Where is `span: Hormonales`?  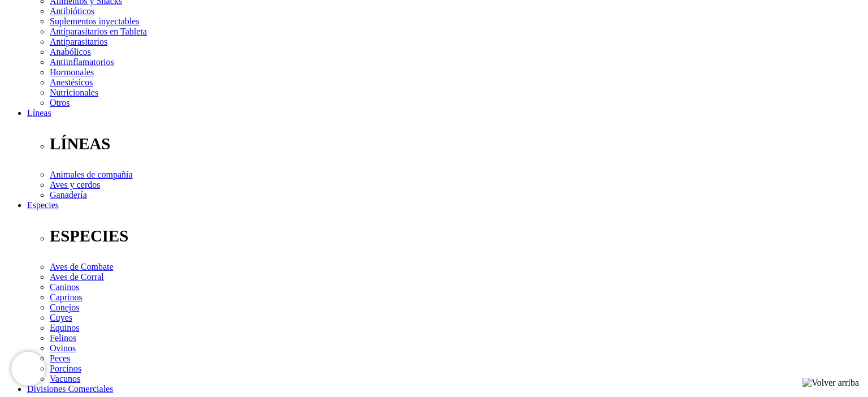 span: Hormonales is located at coordinates (72, 72).